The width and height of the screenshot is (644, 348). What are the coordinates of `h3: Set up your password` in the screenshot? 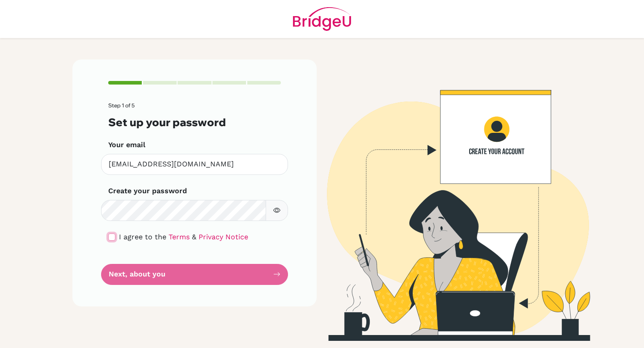 It's located at (195, 122).